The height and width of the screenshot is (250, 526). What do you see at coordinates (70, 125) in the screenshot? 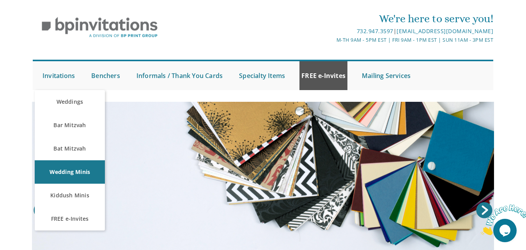
I see `a: Bar Mitzvah` at bounding box center [70, 125].